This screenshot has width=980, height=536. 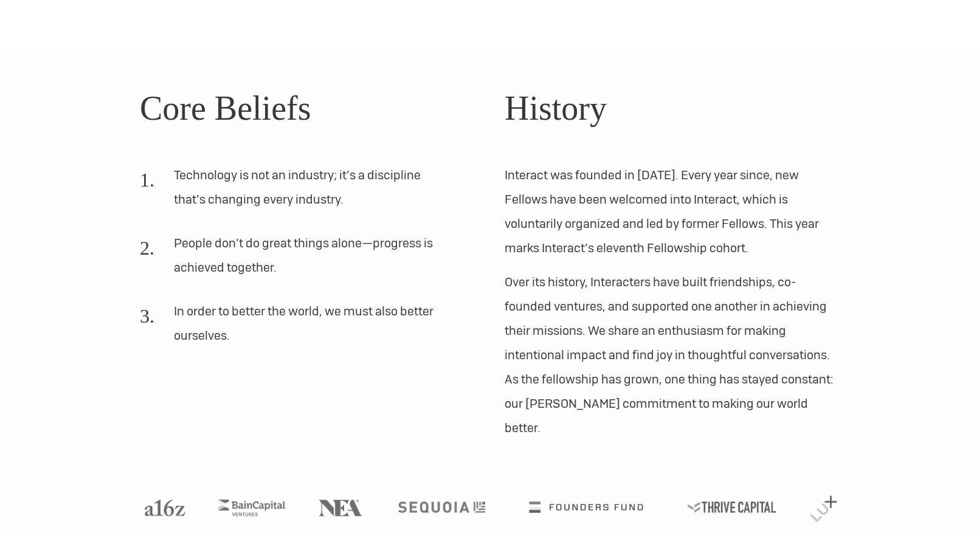 What do you see at coordinates (308, 108) in the screenshot?
I see `h2: Core Beliefs` at bounding box center [308, 108].